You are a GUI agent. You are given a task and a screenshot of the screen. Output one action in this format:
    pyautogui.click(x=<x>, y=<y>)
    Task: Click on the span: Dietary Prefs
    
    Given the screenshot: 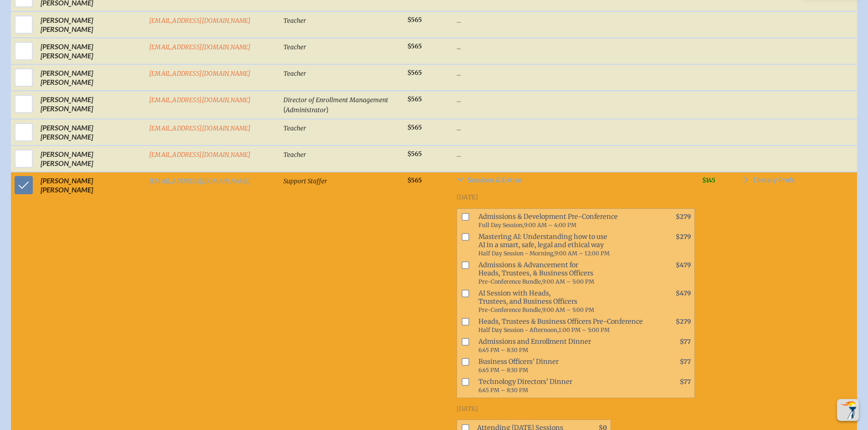 What is the action you would take?
    pyautogui.click(x=774, y=180)
    